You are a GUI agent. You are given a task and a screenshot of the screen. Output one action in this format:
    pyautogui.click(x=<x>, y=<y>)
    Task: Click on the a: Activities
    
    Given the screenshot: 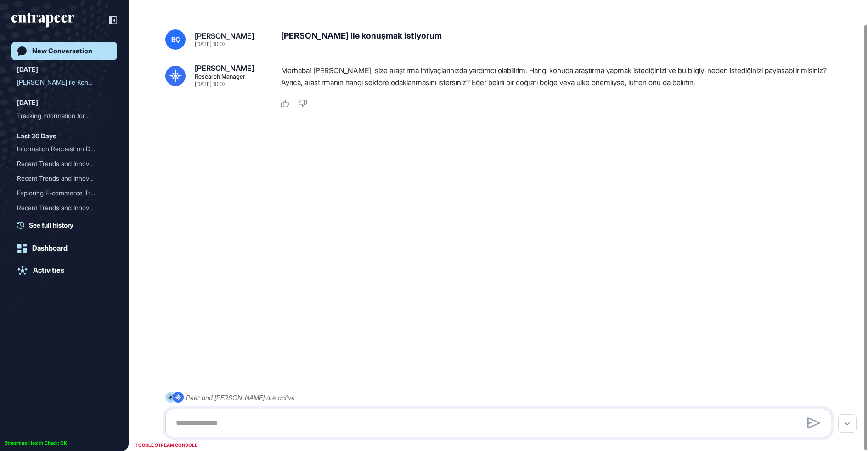 What is the action you would take?
    pyautogui.click(x=64, y=271)
    